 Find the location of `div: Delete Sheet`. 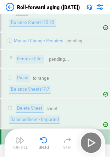

div: Delete Sheet is located at coordinates (29, 109).